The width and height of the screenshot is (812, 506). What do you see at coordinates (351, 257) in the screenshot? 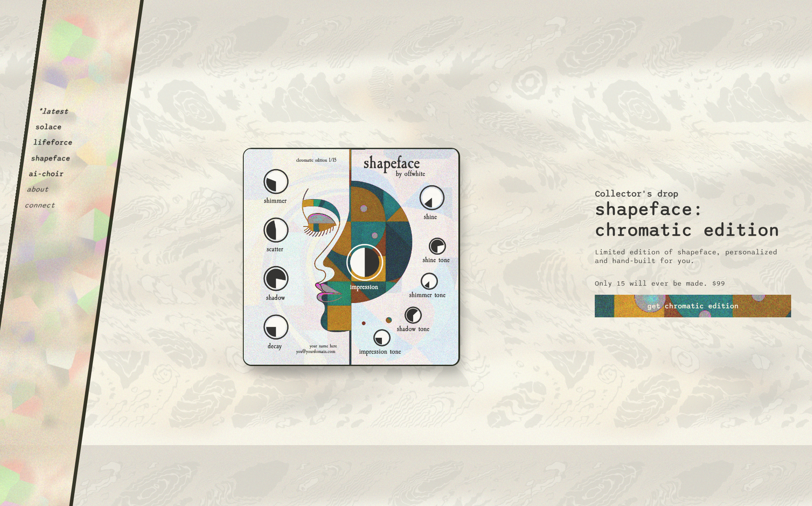
I see `img: shapeface collectors` at bounding box center [351, 257].